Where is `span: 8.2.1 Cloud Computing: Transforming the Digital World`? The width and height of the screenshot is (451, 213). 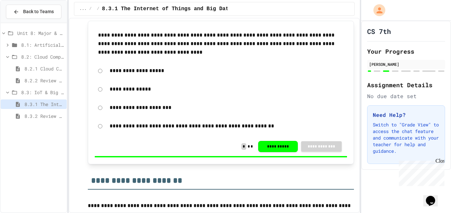
span: 8.2.1 Cloud Computing: Transforming the Digital World is located at coordinates (44, 69).